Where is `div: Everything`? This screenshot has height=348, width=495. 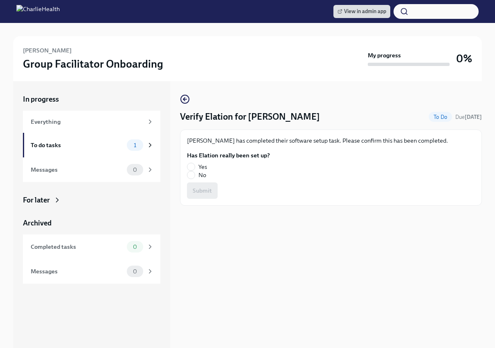
div: Everything is located at coordinates (87, 122).